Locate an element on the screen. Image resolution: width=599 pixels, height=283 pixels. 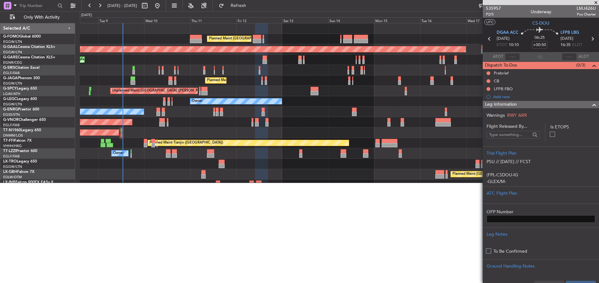
a: EDLW/DTM is located at coordinates (12, 177).